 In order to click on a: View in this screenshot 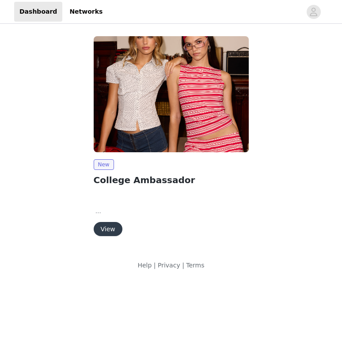, I will do `click(108, 229)`.